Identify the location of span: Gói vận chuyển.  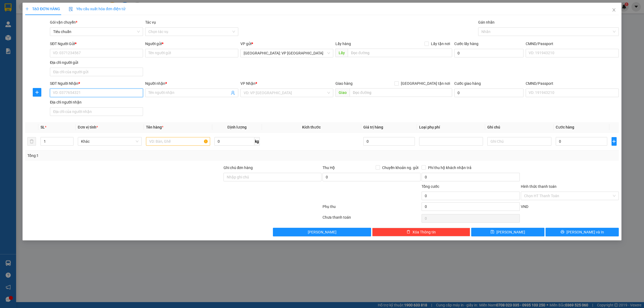
(64, 22).